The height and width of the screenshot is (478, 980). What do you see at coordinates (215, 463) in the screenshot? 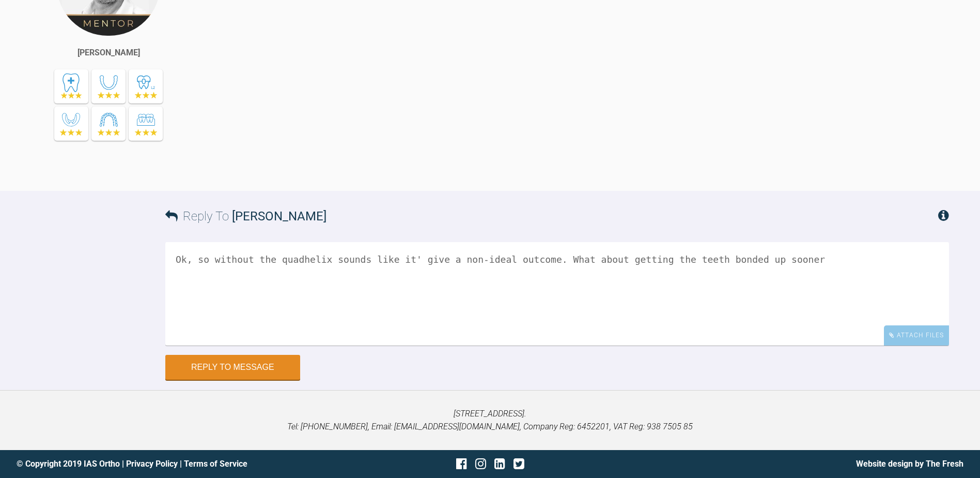
I see `a: Terms of Service` at bounding box center [215, 463].